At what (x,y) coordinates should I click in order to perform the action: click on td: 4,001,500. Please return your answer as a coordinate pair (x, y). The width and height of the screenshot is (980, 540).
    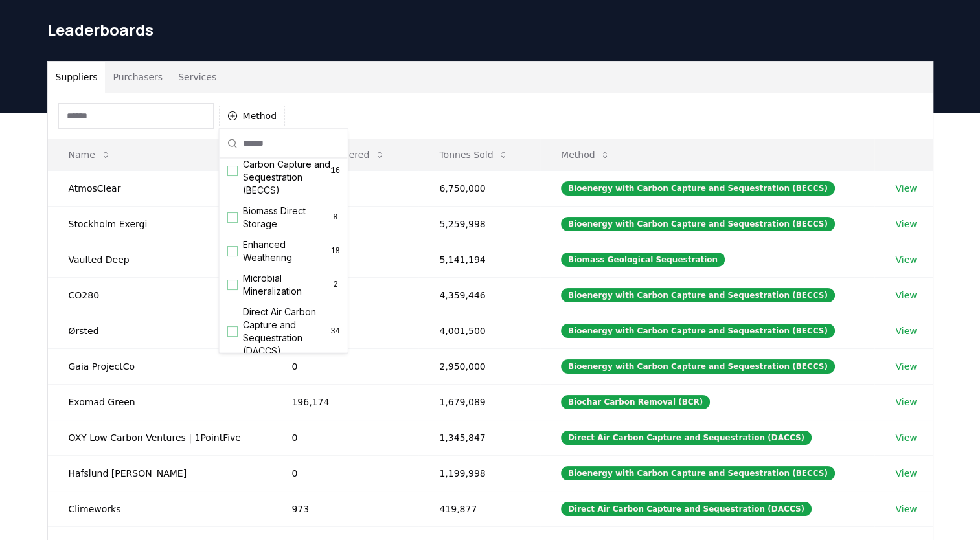
    Looking at the image, I should click on (479, 330).